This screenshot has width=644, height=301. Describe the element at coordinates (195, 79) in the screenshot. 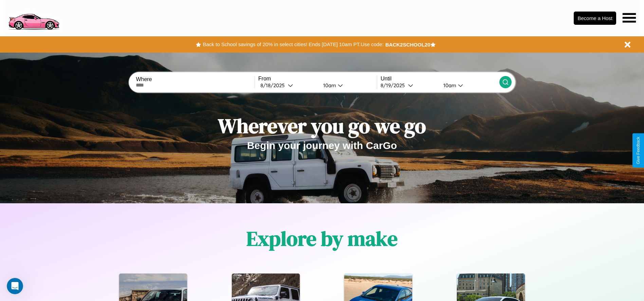

I see `label: Where` at that location.